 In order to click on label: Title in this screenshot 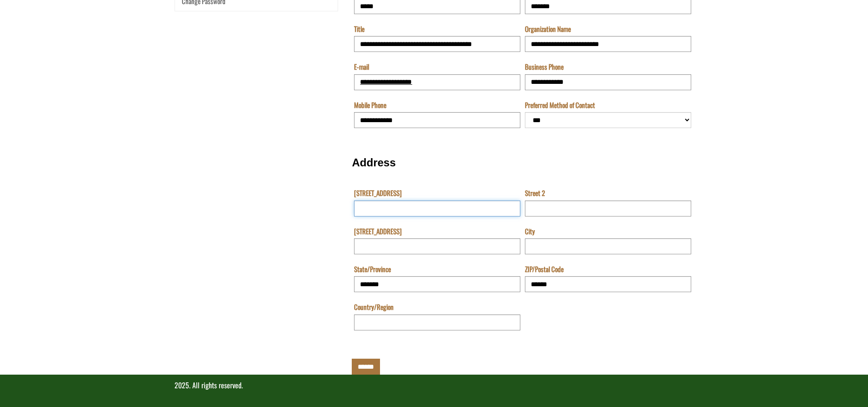, I will do `click(359, 29)`.